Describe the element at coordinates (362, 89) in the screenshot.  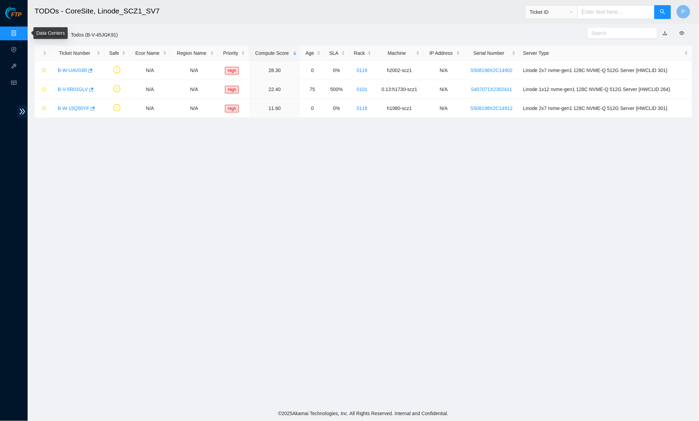
I see `a: 0101` at that location.